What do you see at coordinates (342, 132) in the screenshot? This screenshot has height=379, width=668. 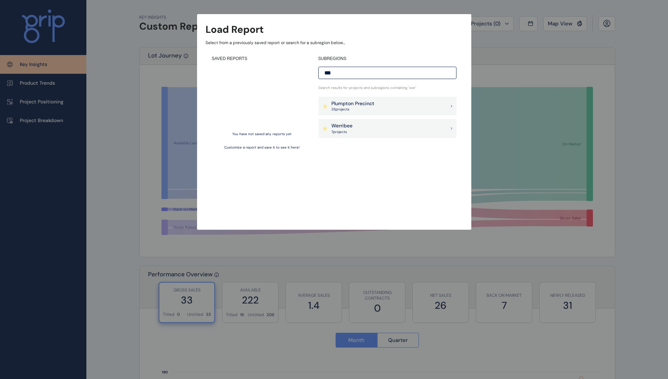 I see `p: 7 project s` at bounding box center [342, 132].